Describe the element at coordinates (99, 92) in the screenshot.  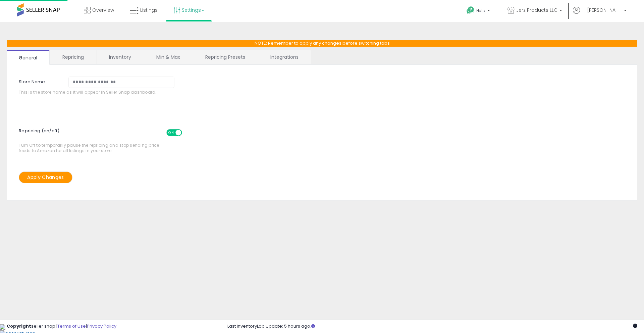
I see `span: This is the store name as it will appear in Seller Snap dashboard.` at that location.